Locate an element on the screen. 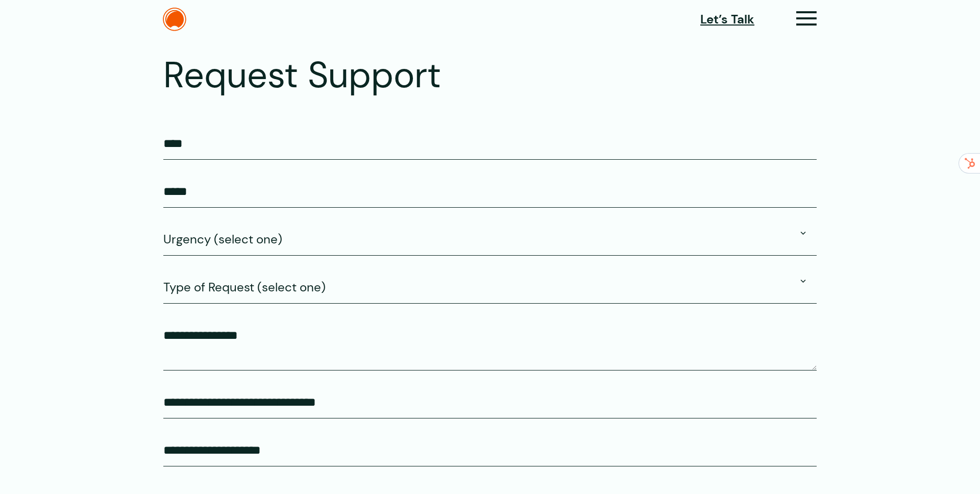  img: The Daylight Studio Logo is located at coordinates (175, 19).